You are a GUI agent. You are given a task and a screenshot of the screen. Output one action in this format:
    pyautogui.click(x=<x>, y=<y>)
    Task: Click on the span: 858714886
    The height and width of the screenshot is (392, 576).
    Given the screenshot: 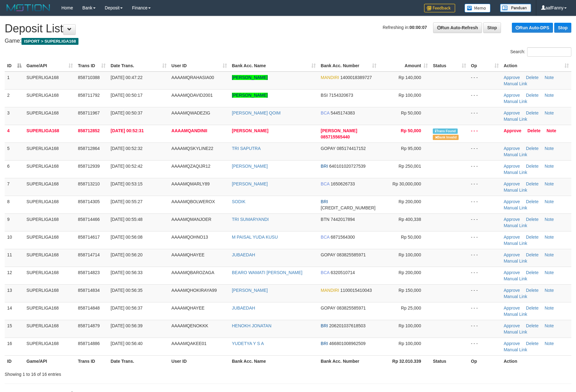 What is the action you would take?
    pyautogui.click(x=89, y=343)
    